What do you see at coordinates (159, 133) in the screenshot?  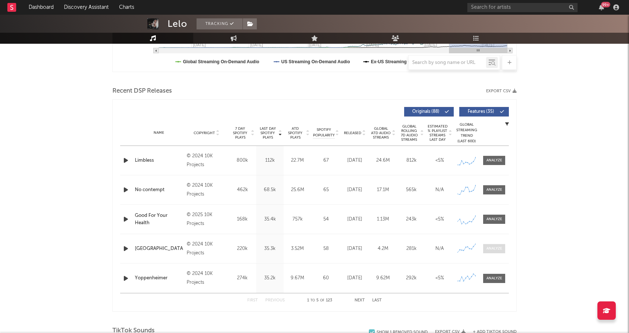 I see `div: Name` at bounding box center [159, 133].